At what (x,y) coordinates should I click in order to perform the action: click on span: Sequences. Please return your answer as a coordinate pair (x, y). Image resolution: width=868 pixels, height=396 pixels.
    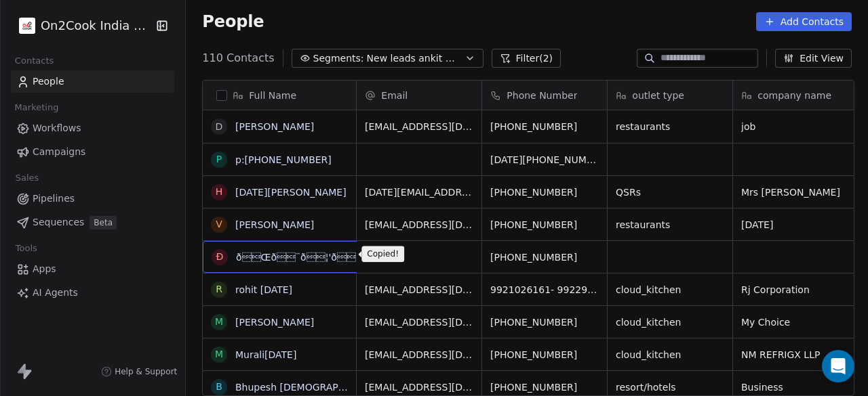
    Looking at the image, I should click on (58, 222).